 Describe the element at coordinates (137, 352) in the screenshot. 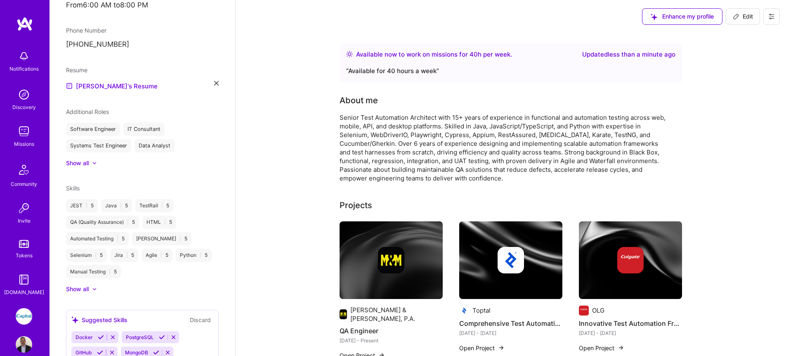

I see `span: MongoDB` at that location.